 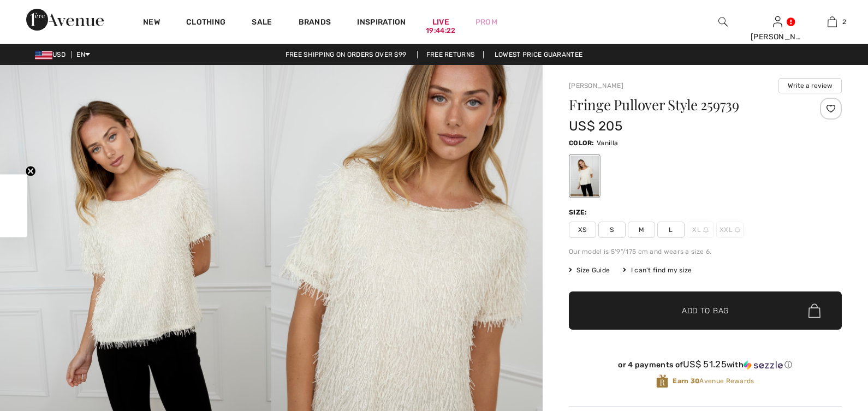 I want to click on img: search the website, so click(x=723, y=22).